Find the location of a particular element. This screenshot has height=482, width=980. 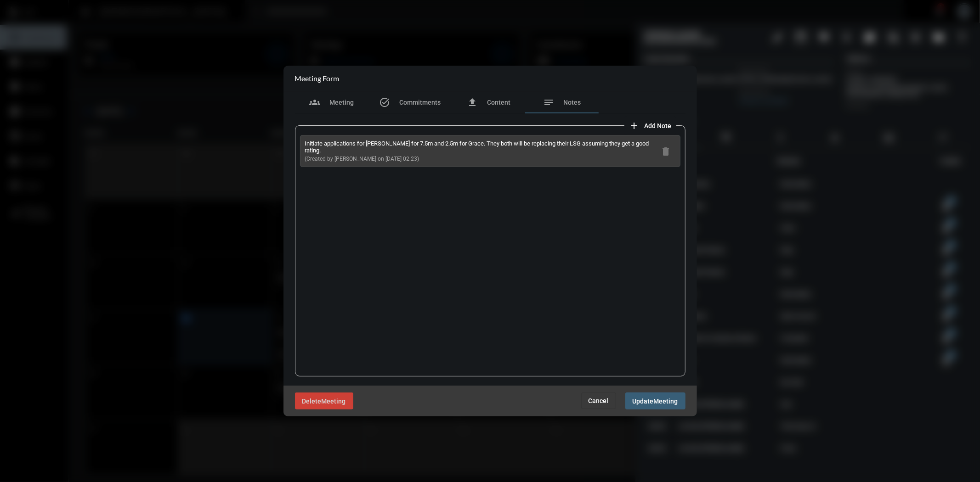

span: Update is located at coordinates (643, 401).